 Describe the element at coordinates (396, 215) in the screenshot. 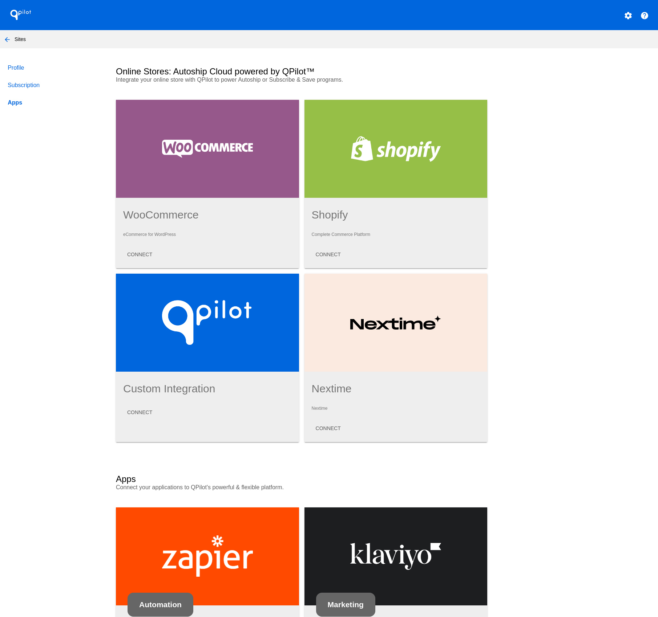

I see `h1: Shopify` at that location.